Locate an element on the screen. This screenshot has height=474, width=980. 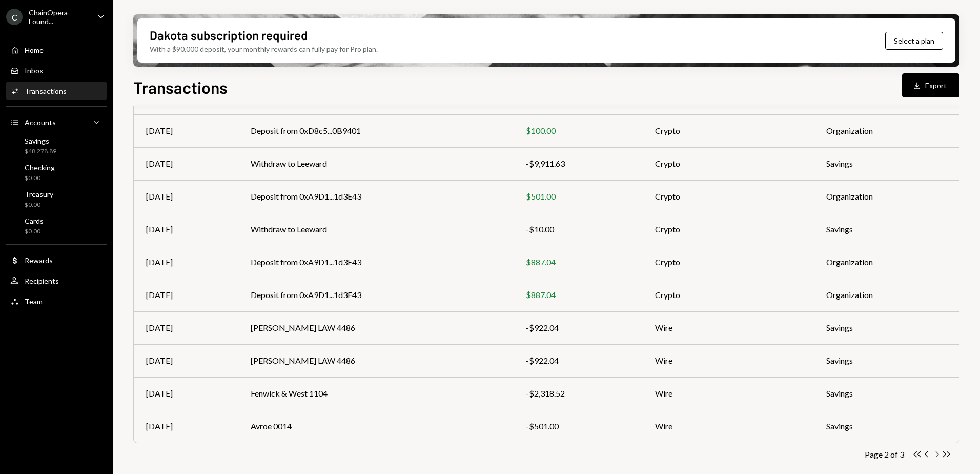
a: Recipients is located at coordinates (56, 280).